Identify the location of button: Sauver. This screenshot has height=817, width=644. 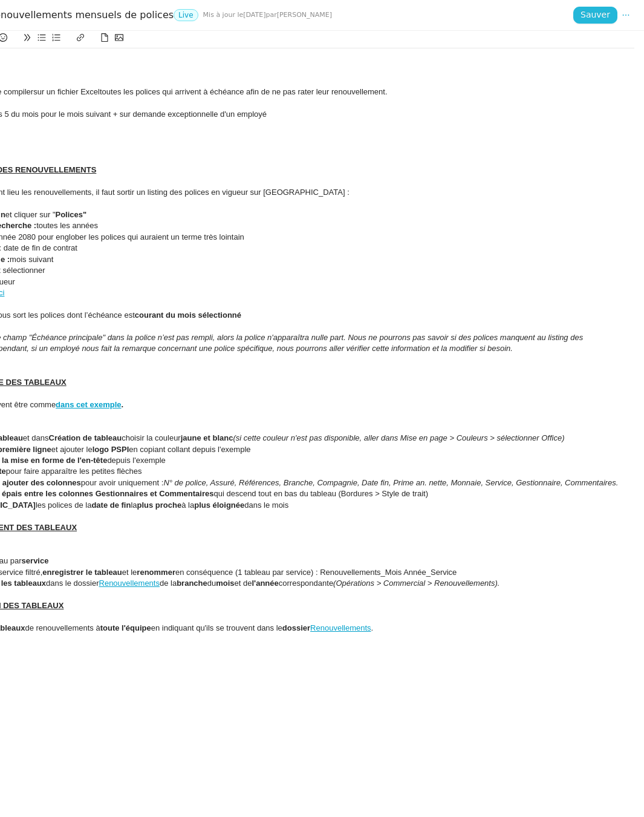
(595, 15).